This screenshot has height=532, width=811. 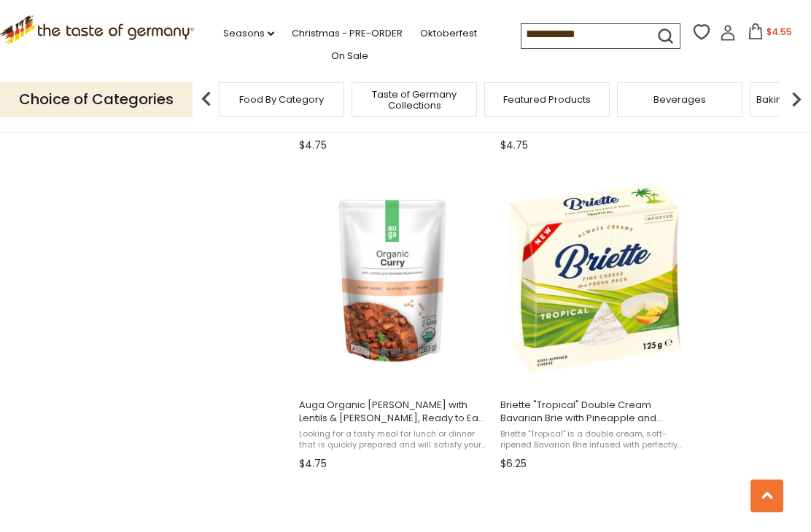 I want to click on span: Taste of Germany Collections, so click(x=414, y=100).